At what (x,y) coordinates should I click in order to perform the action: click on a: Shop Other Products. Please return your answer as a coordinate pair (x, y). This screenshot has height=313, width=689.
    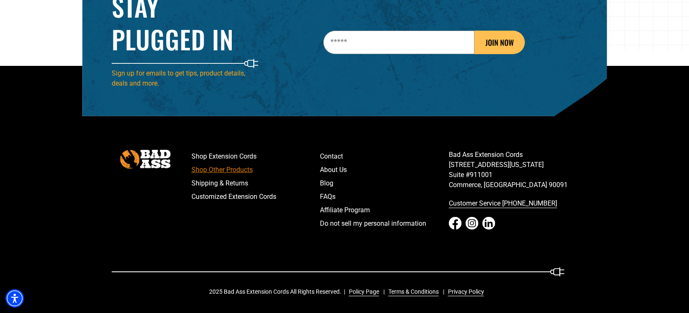
    Looking at the image, I should click on (256, 170).